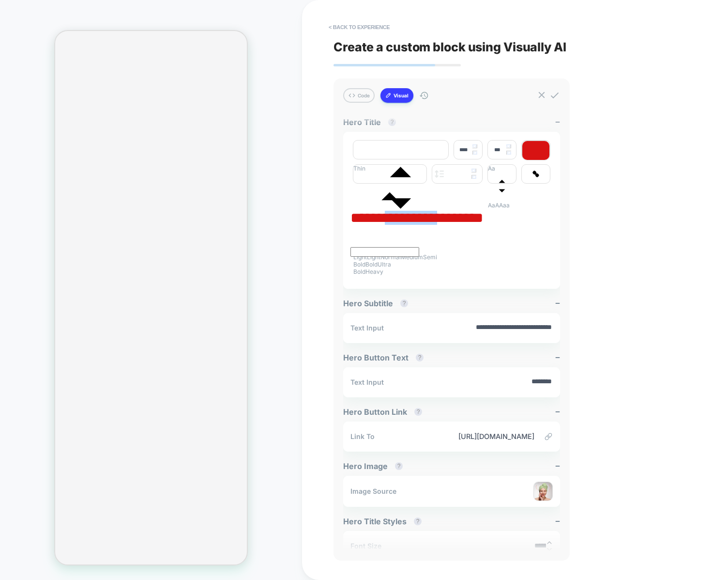 The height and width of the screenshot is (580, 728). I want to click on button: Underline, so click(367, 192).